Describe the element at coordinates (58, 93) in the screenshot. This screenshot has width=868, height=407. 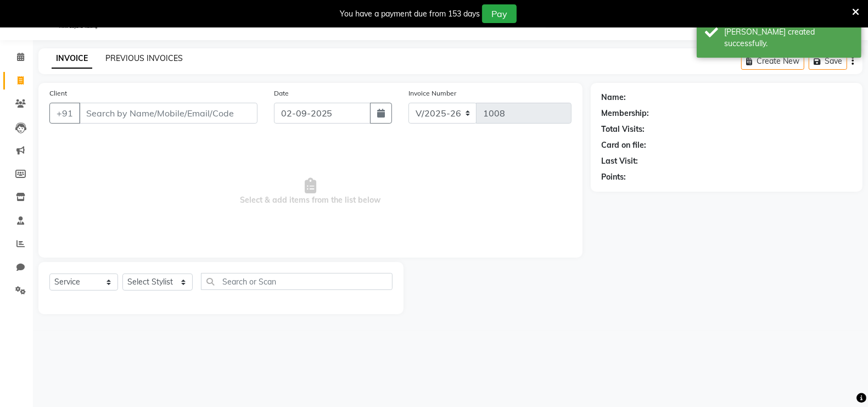
I see `label: Client` at that location.